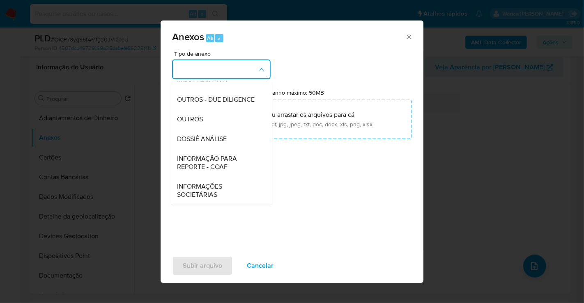 Image resolution: width=584 pixels, height=303 pixels. I want to click on label: Tamanho máximo: 50MB, so click(293, 93).